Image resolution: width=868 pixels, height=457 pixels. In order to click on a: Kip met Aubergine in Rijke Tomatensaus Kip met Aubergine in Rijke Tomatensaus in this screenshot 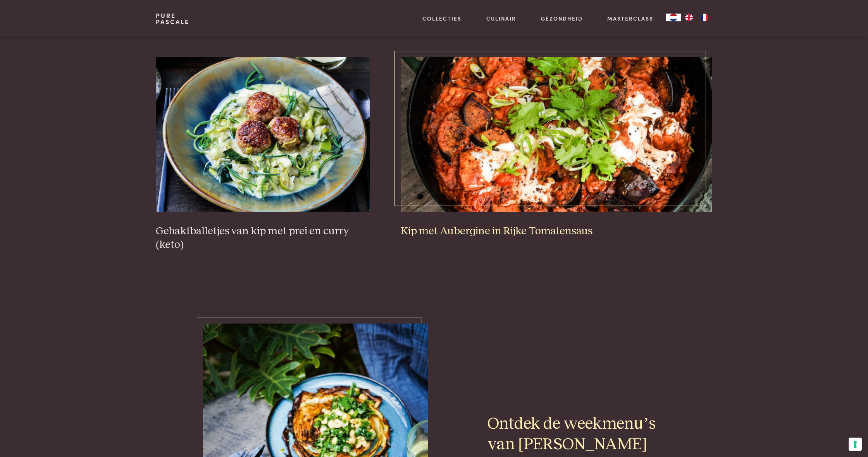, I will do `click(557, 148)`.